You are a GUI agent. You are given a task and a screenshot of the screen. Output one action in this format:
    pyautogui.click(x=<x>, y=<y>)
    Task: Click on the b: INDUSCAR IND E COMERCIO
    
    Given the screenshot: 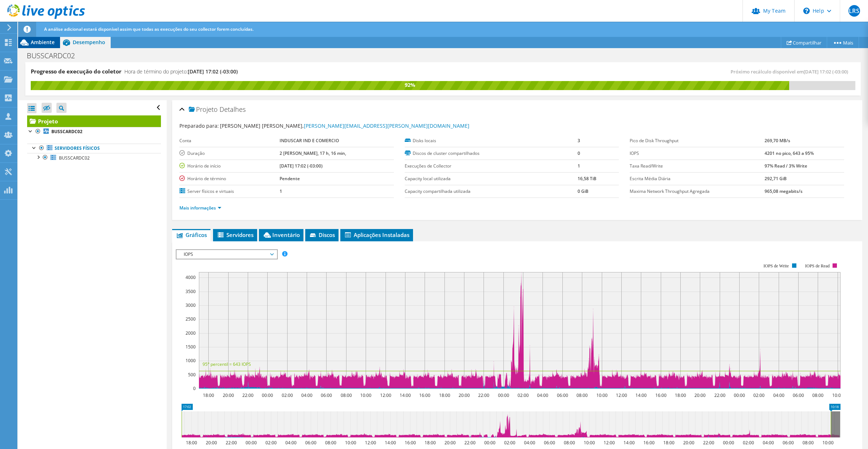 What is the action you would take?
    pyautogui.click(x=309, y=141)
    